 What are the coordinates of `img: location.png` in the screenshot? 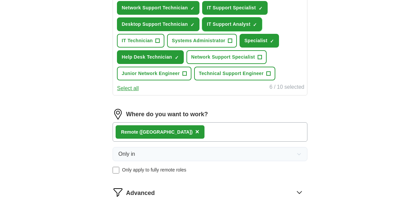 It's located at (118, 114).